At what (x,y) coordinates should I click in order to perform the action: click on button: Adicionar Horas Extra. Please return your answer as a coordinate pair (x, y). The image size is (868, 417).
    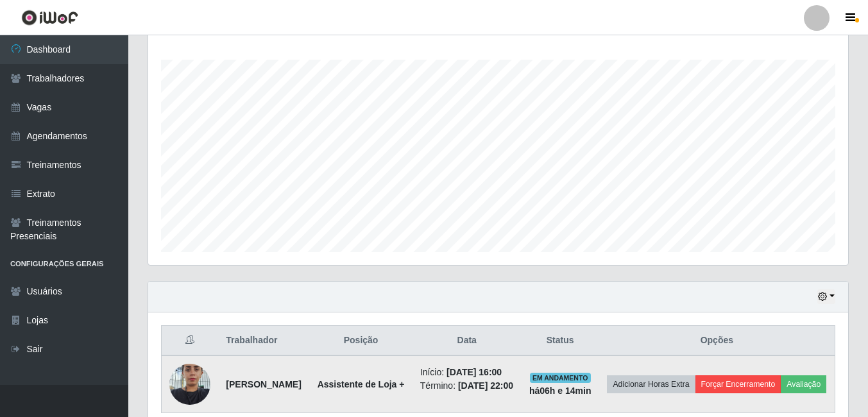
    Looking at the image, I should click on (651, 384).